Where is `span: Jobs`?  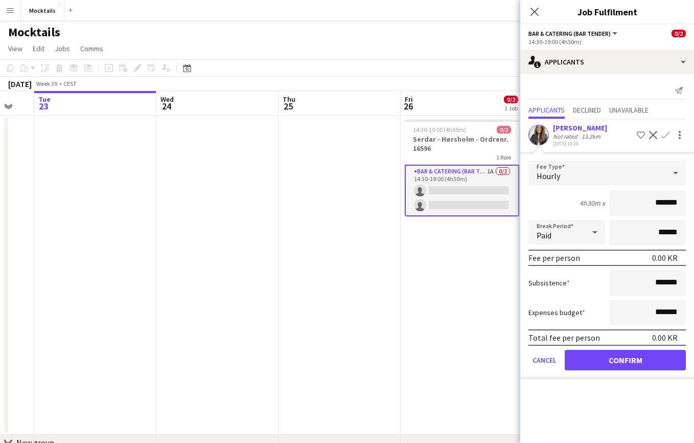
span: Jobs is located at coordinates (62, 49).